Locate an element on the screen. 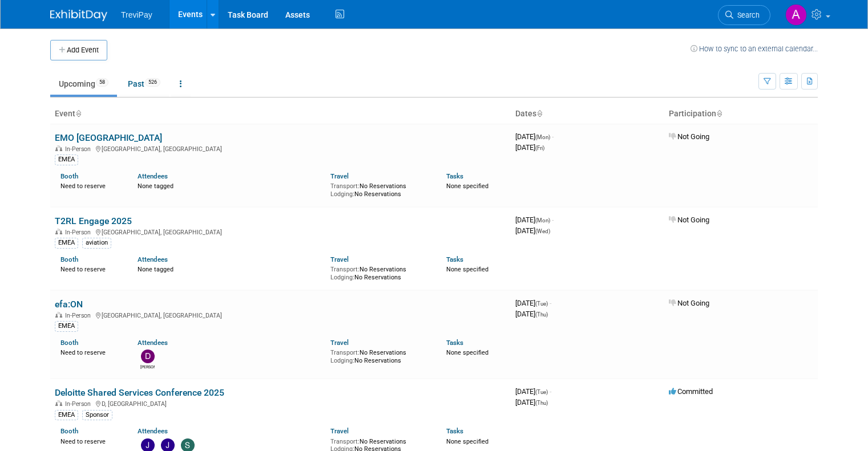 This screenshot has height=451, width=868. div: Dirk Haase is located at coordinates (147, 366).